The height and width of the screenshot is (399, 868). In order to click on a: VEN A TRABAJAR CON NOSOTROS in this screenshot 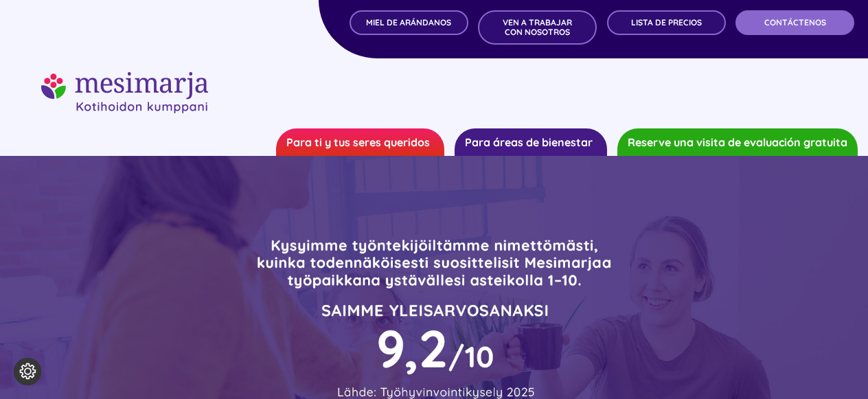, I will do `click(537, 27)`.